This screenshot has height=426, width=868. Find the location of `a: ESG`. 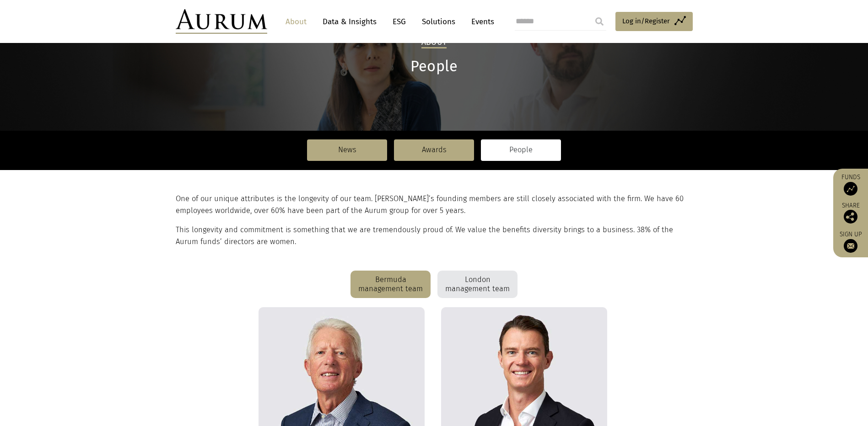

a: ESG is located at coordinates (399, 21).